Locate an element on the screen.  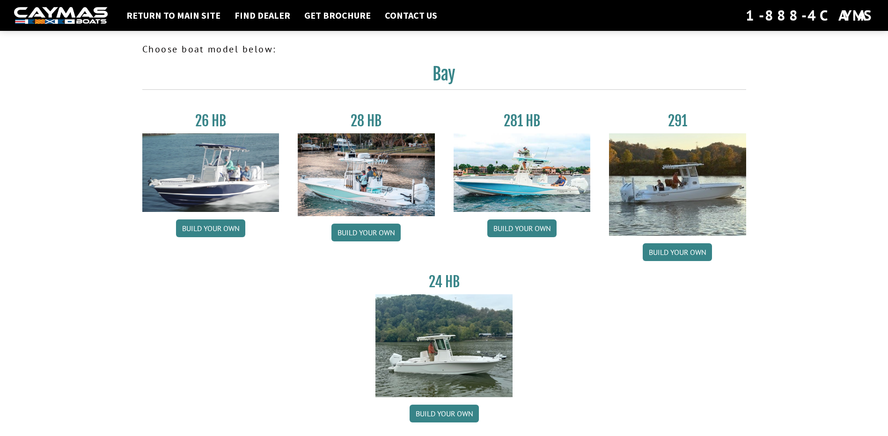
h3: 291 is located at coordinates (677, 121).